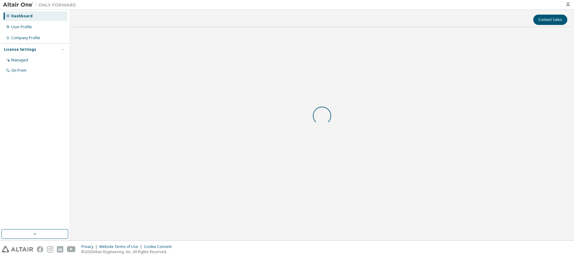 The width and height of the screenshot is (574, 258). I want to click on div: License Settings, so click(20, 50).